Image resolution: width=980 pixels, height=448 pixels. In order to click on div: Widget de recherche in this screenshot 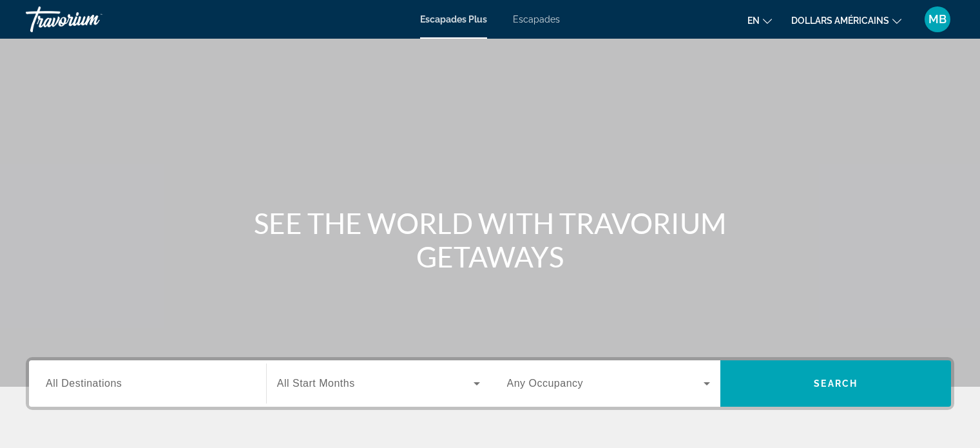, I will do `click(489, 384)`.